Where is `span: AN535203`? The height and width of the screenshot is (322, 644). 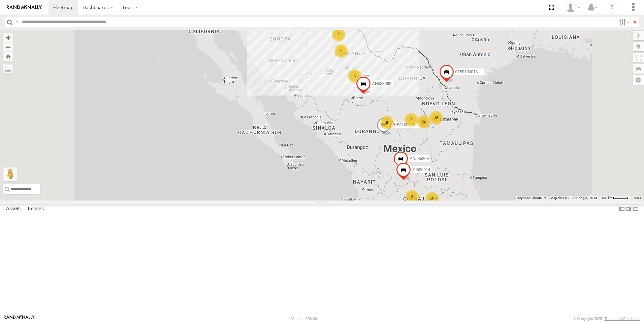
span: AN535203 is located at coordinates (419, 158).